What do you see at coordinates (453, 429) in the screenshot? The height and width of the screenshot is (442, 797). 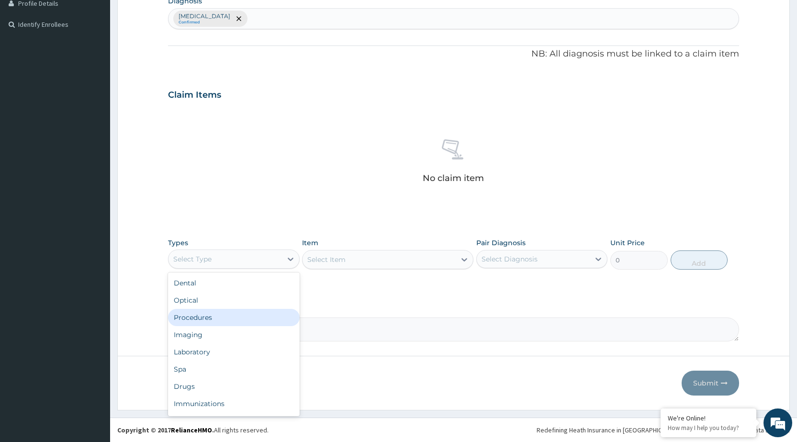 I see `footer: All rights reserved.` at bounding box center [453, 429].